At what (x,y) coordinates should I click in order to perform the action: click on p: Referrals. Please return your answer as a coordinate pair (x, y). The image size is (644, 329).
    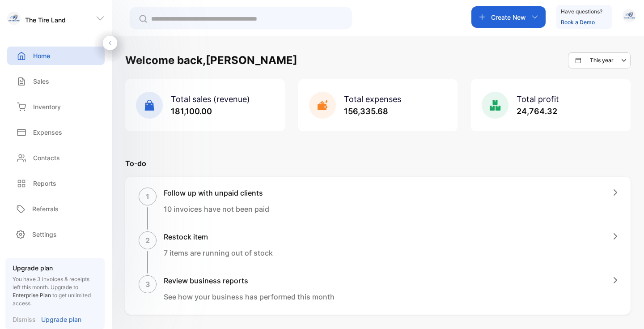
    Looking at the image, I should click on (45, 209).